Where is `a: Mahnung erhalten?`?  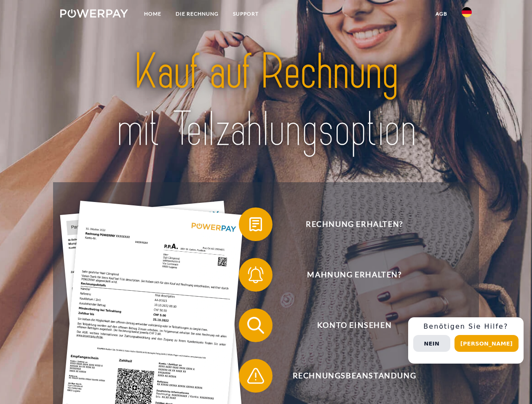
a: Mahnung erhalten? is located at coordinates (348, 275).